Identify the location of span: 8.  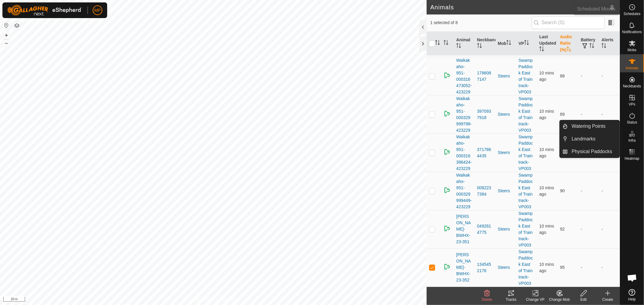
(612, 7).